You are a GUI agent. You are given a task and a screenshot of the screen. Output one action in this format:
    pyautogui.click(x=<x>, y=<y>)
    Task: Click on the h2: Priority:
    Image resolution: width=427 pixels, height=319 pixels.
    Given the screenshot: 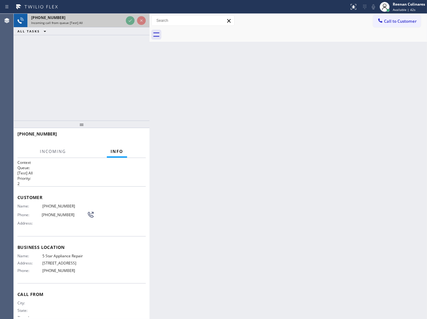 What is the action you would take?
    pyautogui.click(x=82, y=178)
    